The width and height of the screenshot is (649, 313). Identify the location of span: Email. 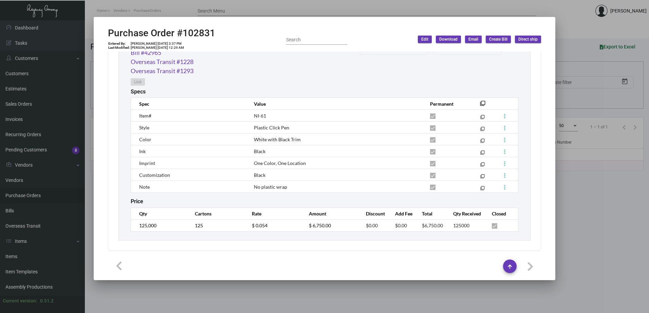
(473, 39).